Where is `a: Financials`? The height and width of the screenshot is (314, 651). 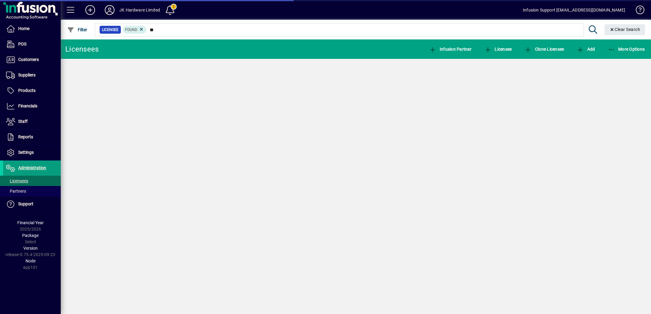 a: Financials is located at coordinates (32, 106).